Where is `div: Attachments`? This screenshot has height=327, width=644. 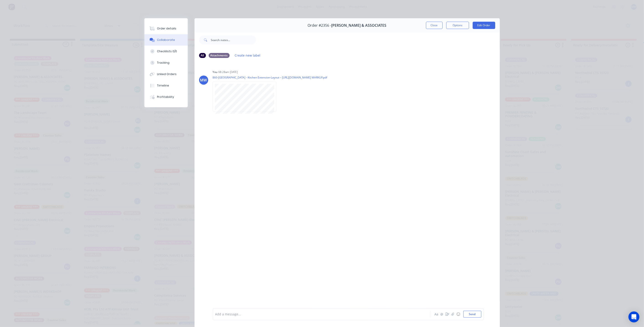 div: Attachments is located at coordinates (219, 56).